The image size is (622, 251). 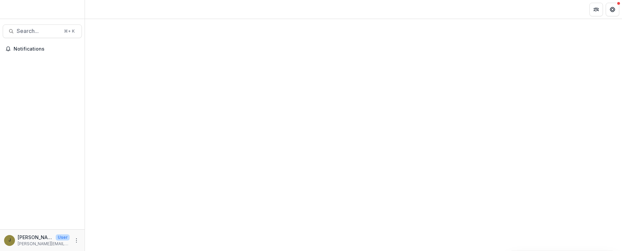 I want to click on nav: breadcrumb, so click(x=102, y=9).